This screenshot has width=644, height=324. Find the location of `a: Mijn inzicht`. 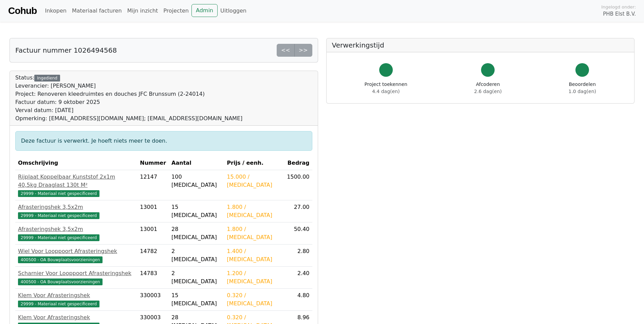

a: Mijn inzicht is located at coordinates (143, 11).